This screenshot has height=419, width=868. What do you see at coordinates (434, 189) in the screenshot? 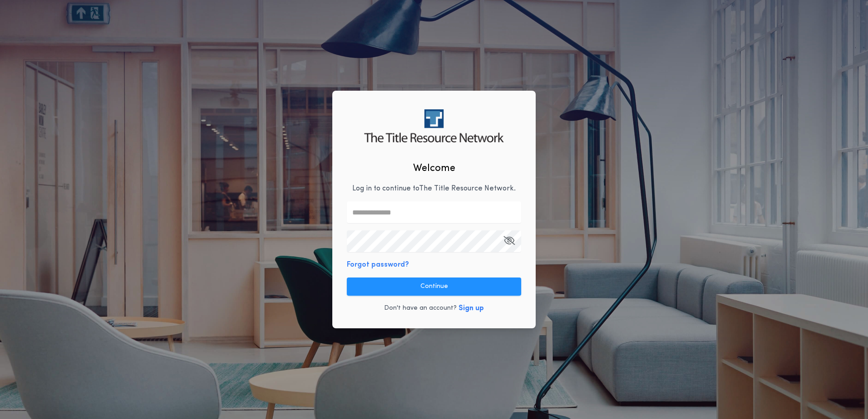
I see `p: Log in to continue to The Title Resource Network .` at bounding box center [434, 189].